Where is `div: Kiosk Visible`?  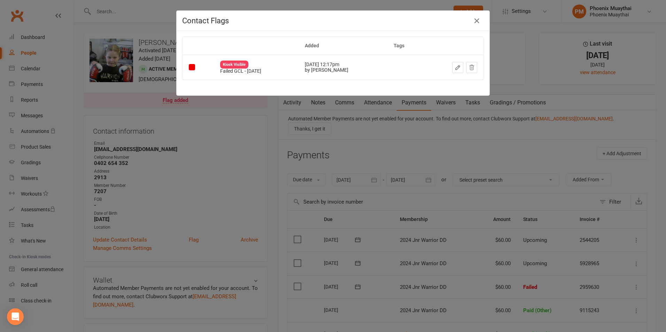 div: Kiosk Visible is located at coordinates (234, 64).